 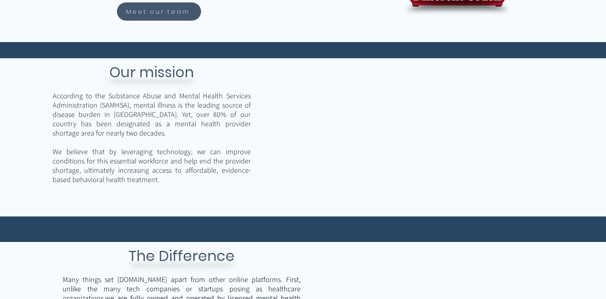 I want to click on h3: The Difference, so click(x=182, y=256).